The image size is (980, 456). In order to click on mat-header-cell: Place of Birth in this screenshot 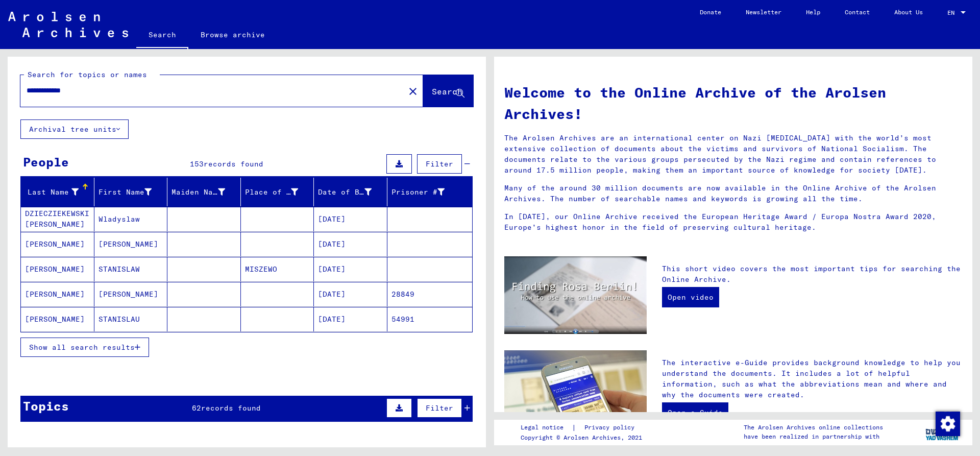, I will do `click(278, 192)`.